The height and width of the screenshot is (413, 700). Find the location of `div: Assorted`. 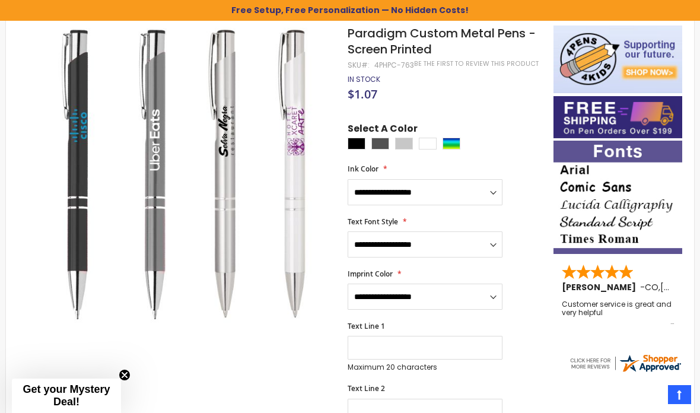

div: Assorted is located at coordinates (451, 143).